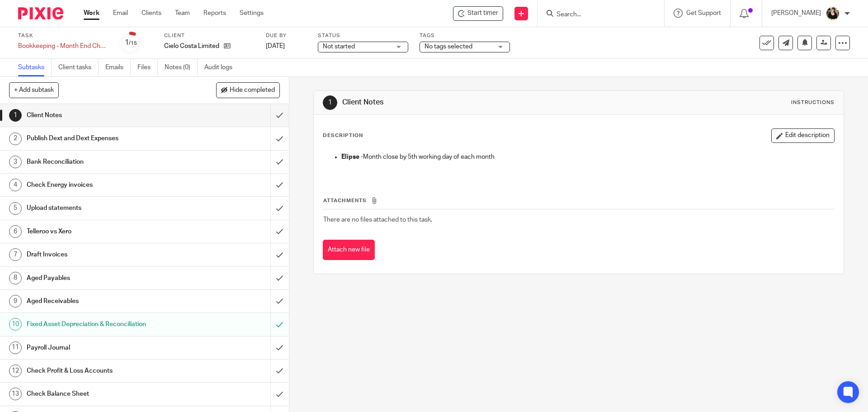 The width and height of the screenshot is (868, 412). Describe the element at coordinates (15, 254) in the screenshot. I see `div: 7` at that location.